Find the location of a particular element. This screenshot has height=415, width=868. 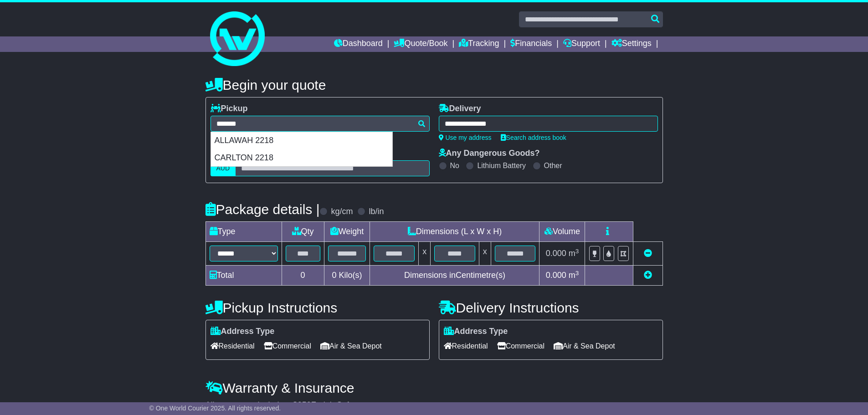

h4: Warranty & Insurance is located at coordinates (434, 388).